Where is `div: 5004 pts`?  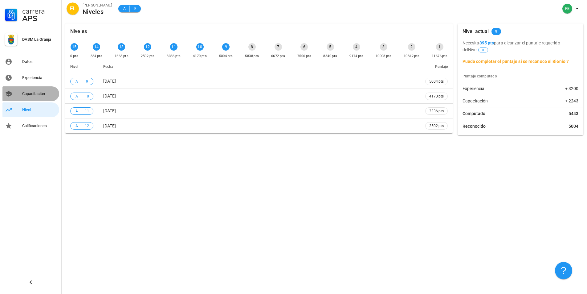
div: 5004 pts is located at coordinates (226, 56).